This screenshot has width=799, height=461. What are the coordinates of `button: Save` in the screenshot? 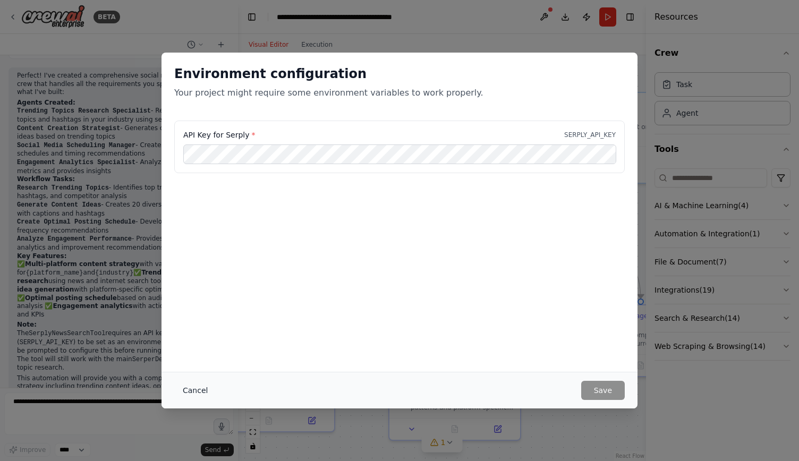 It's located at (603, 390).